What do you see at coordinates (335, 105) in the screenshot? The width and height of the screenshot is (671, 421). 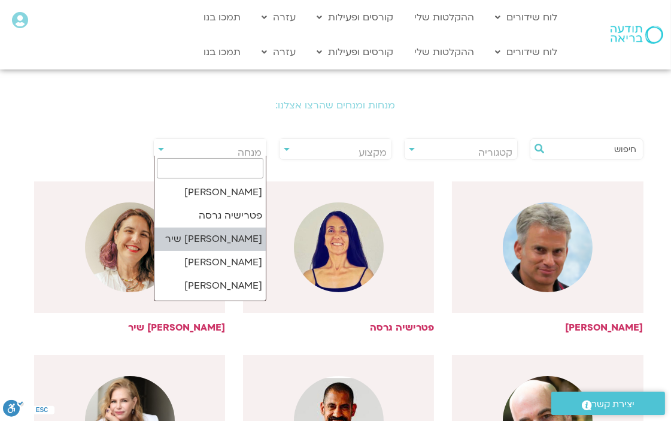 I see `h2: מנחות ומנחים שהרצו אצלנו:` at bounding box center [335, 105].